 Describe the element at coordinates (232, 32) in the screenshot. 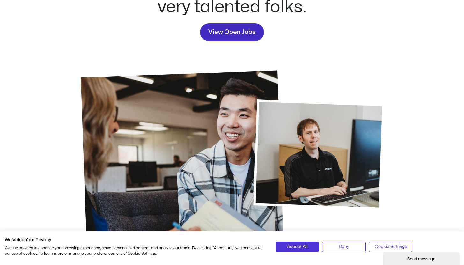

I see `span: View Open Jobs` at that location.